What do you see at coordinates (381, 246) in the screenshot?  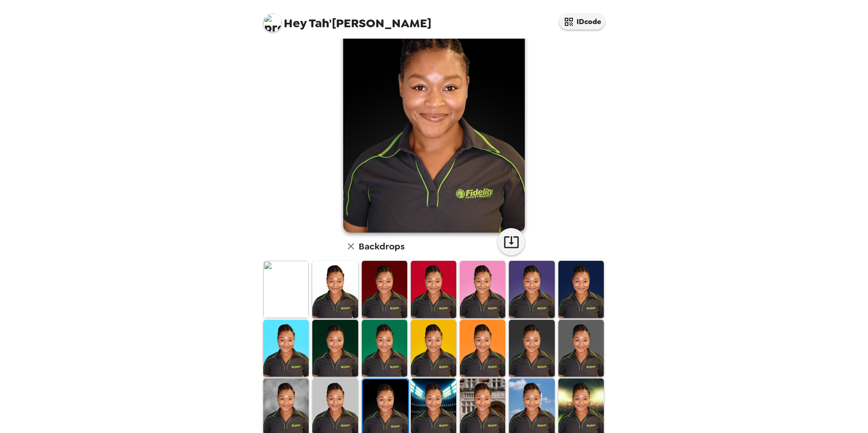 I see `h6: Backdrops` at bounding box center [381, 246].